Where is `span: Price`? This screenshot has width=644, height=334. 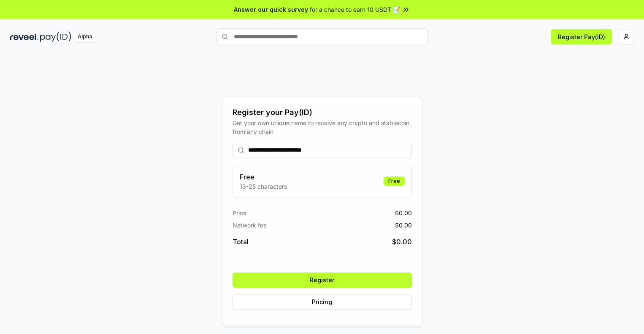 span: Price is located at coordinates (239, 213).